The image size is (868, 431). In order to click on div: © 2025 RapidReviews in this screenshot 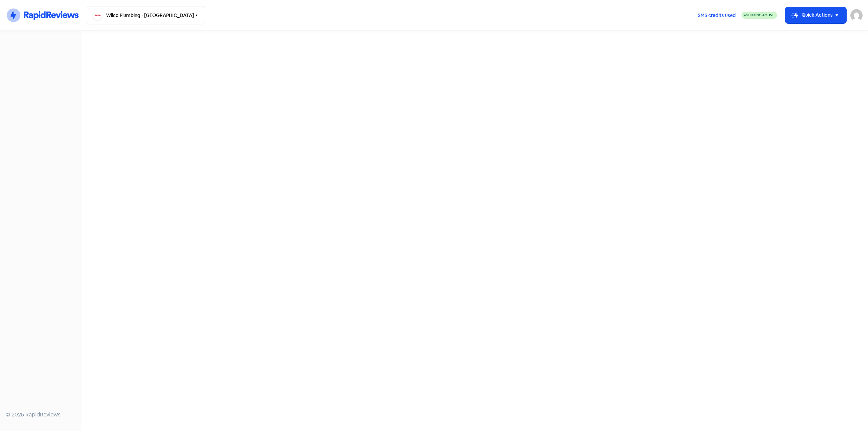, I will do `click(40, 415)`.